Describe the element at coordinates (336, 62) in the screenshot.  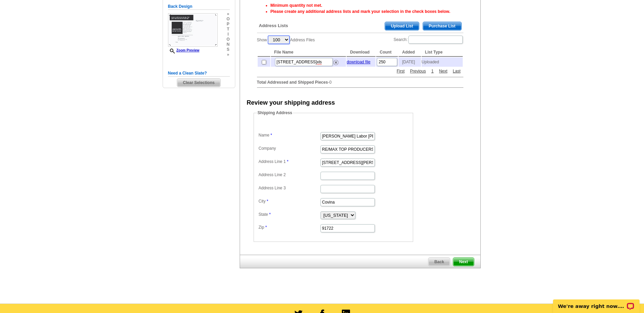
I see `img: delete.png` at that location.